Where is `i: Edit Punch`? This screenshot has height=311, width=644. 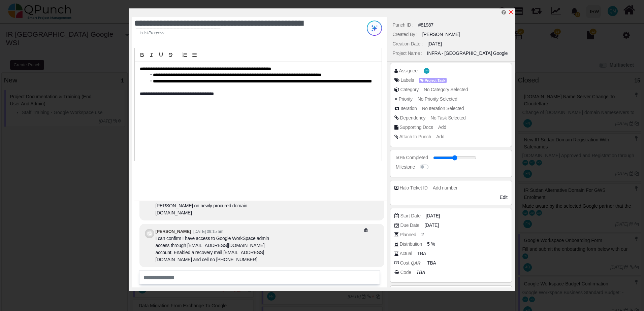 i: Edit Punch is located at coordinates (503, 12).